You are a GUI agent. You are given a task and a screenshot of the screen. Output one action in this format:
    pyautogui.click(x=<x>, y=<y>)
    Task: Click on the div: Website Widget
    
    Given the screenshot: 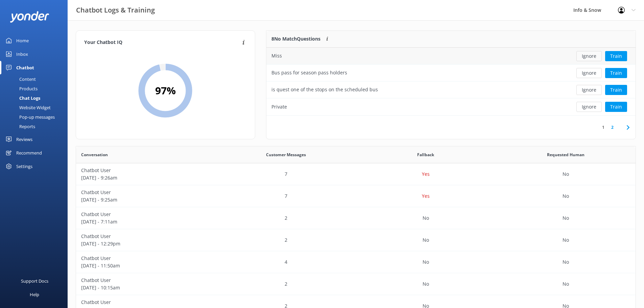 What is the action you would take?
    pyautogui.click(x=27, y=107)
    